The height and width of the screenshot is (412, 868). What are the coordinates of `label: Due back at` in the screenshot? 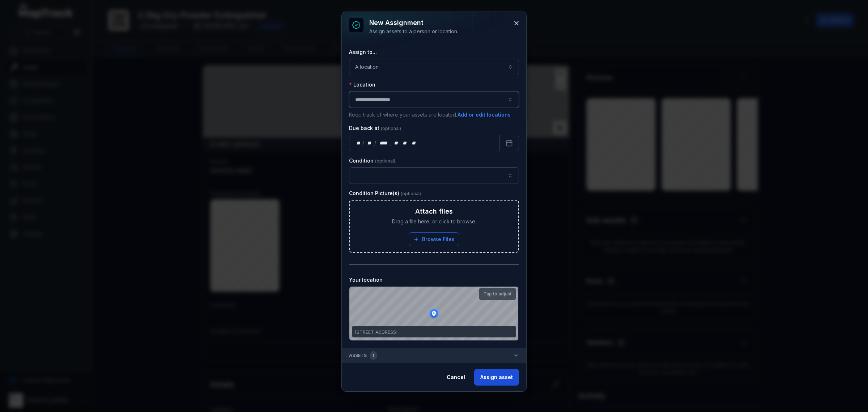 It's located at (375, 128).